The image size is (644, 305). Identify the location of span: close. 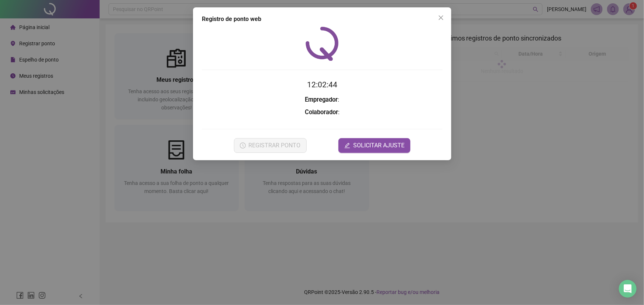
(441, 18).